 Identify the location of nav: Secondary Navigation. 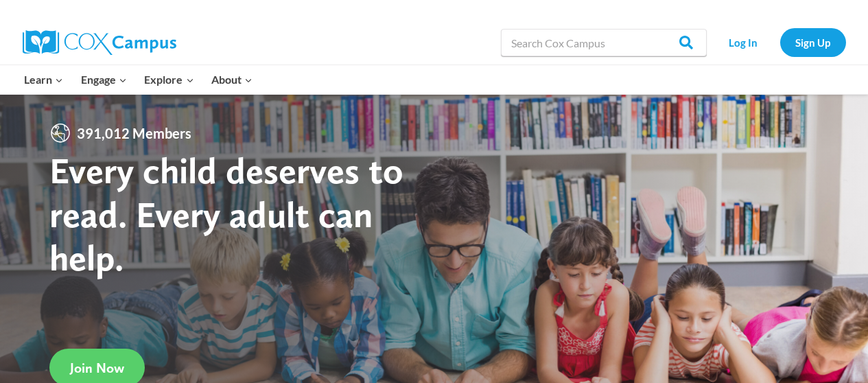
(779, 42).